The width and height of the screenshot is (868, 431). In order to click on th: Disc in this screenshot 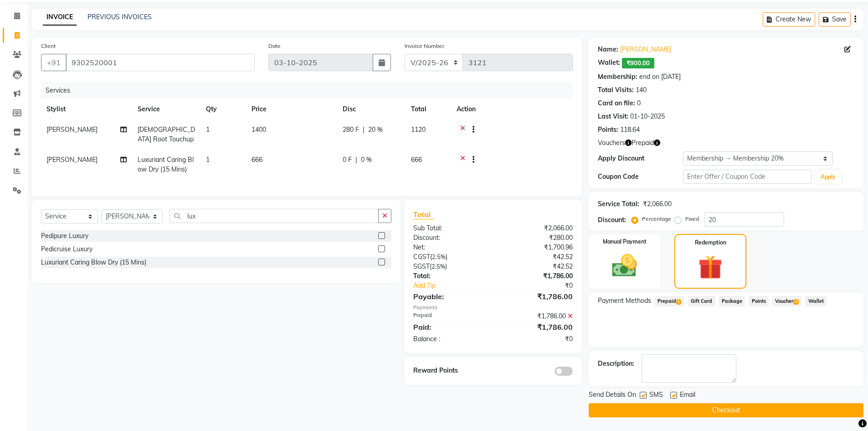, I will do `click(371, 109)`.